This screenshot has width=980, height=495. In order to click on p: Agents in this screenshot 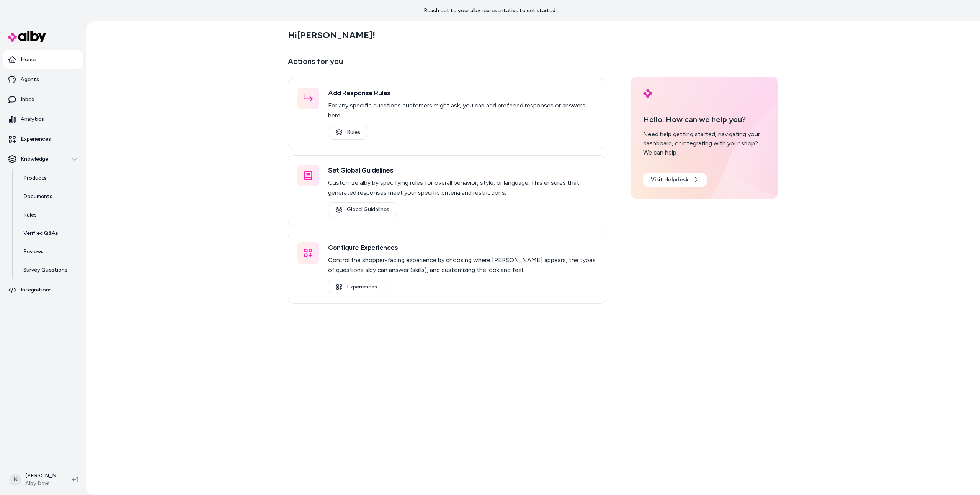, I will do `click(30, 80)`.